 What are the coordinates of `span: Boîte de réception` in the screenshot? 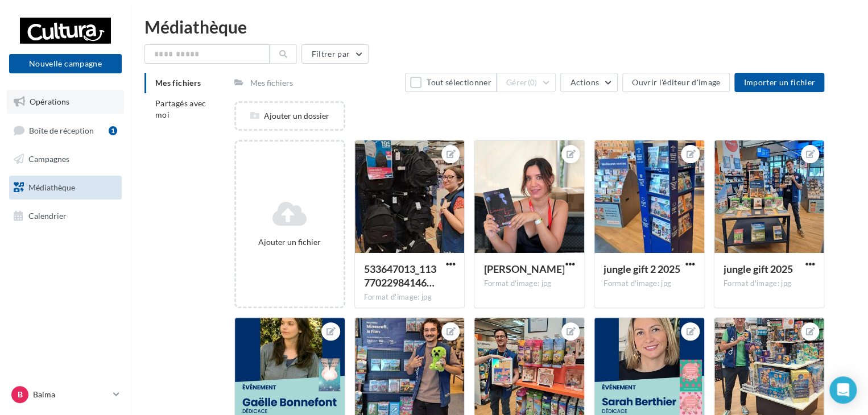 It's located at (62, 130).